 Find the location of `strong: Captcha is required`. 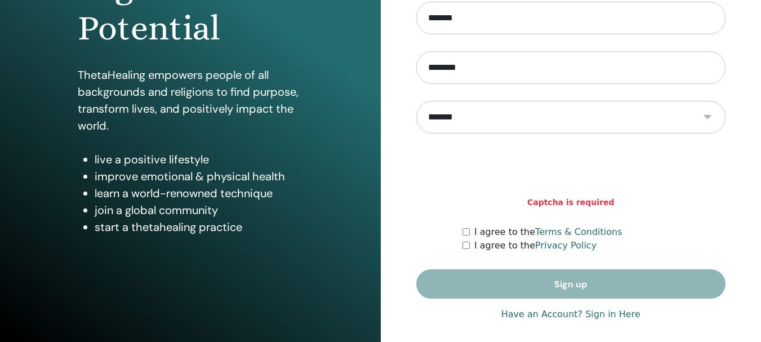

strong: Captcha is required is located at coordinates (571, 202).